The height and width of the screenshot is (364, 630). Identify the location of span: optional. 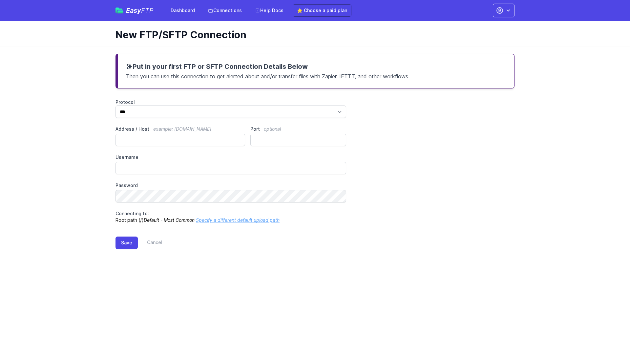
(272, 128).